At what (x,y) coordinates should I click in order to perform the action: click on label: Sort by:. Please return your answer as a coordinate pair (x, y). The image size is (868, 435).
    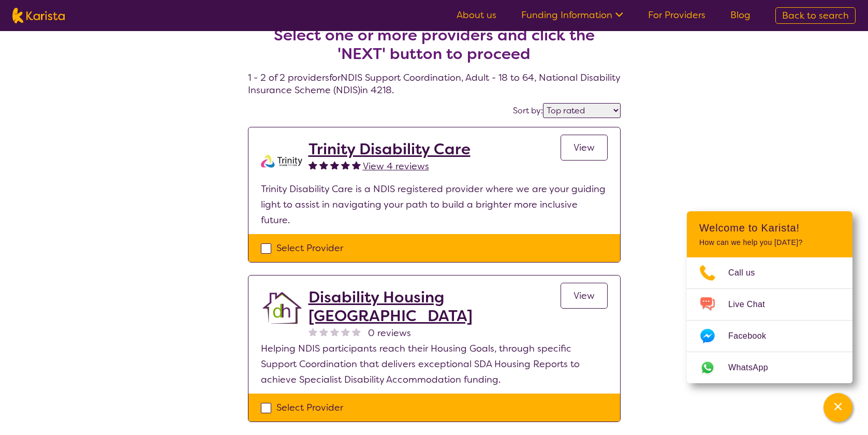
    Looking at the image, I should click on (528, 110).